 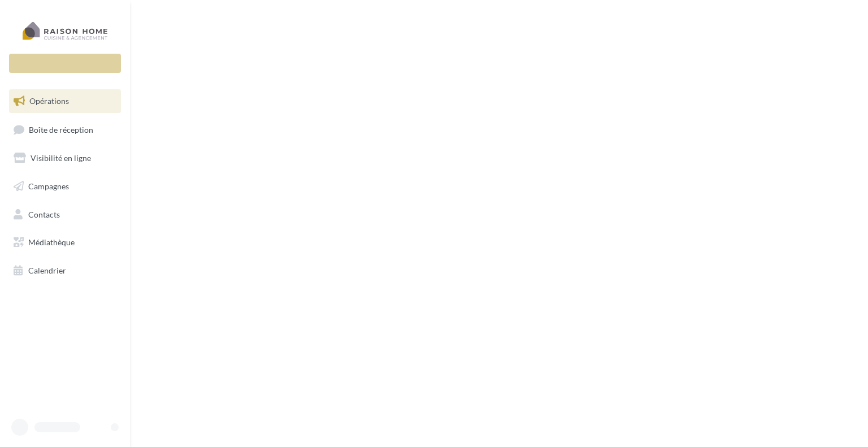 I want to click on a: Calendrier, so click(x=65, y=271).